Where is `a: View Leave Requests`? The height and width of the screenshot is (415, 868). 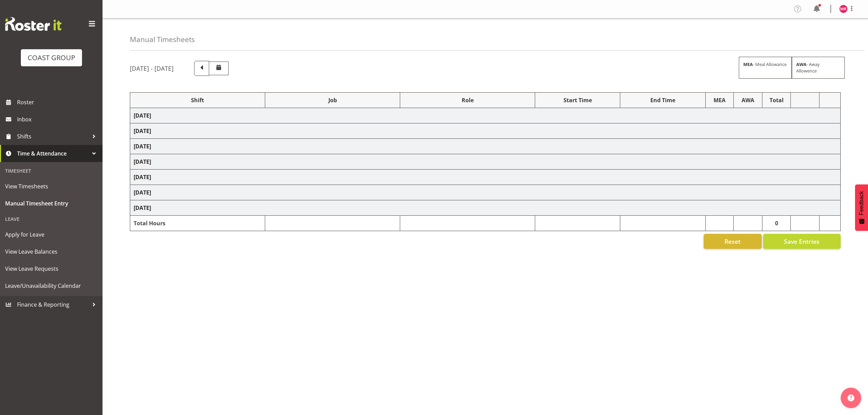
a: View Leave Requests is located at coordinates (51, 268).